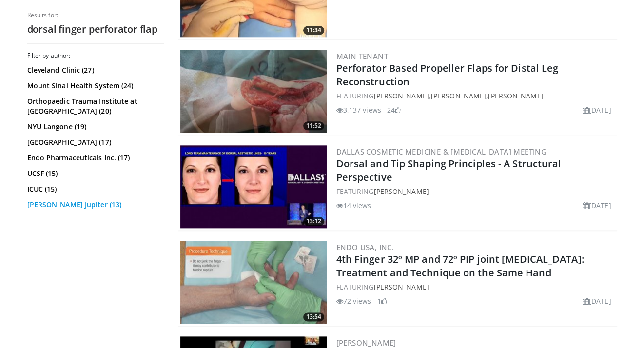 This screenshot has height=348, width=644. I want to click on a: 11:52, so click(253, 91).